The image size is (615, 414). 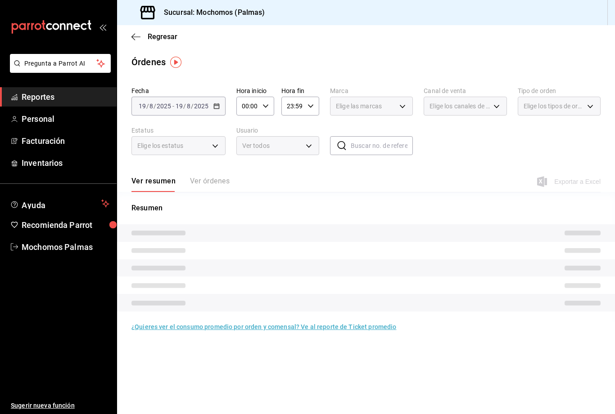 I want to click on input: Buscar no. de referencia, so click(x=382, y=146).